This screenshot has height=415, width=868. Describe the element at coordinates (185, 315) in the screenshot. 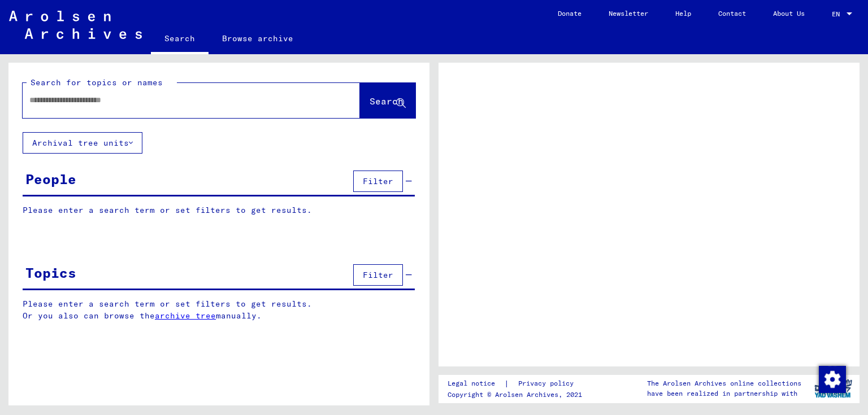

I see `a: archive tree` at that location.